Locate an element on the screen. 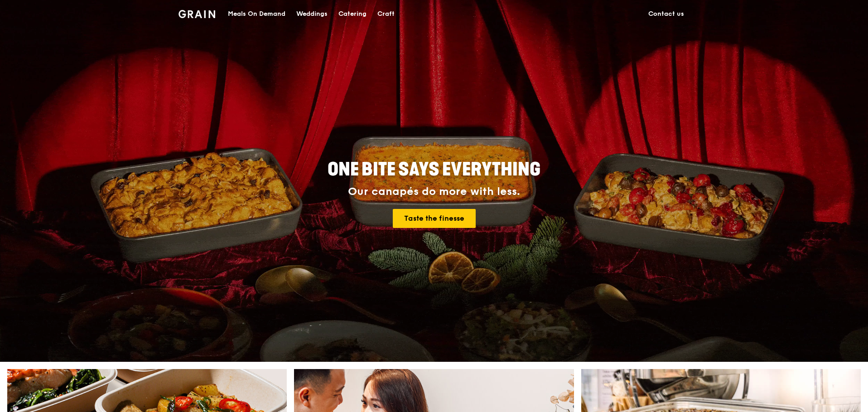 This screenshot has width=868, height=412. a: Craft is located at coordinates (386, 14).